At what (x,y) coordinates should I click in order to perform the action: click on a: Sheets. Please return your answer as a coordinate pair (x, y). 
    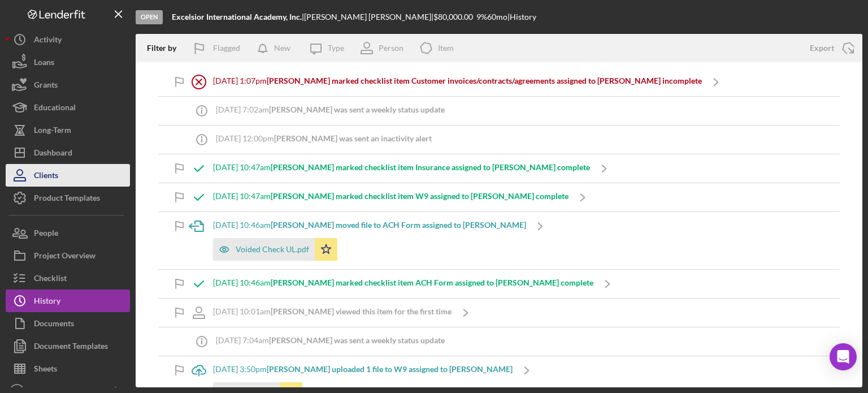
    Looking at the image, I should click on (68, 368).